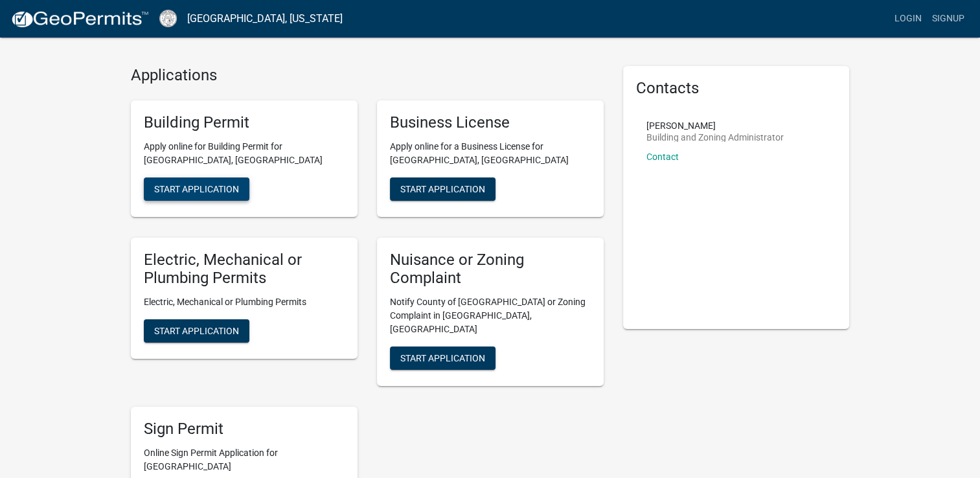 Image resolution: width=980 pixels, height=478 pixels. Describe the element at coordinates (367, 75) in the screenshot. I see `h4: Applications` at that location.